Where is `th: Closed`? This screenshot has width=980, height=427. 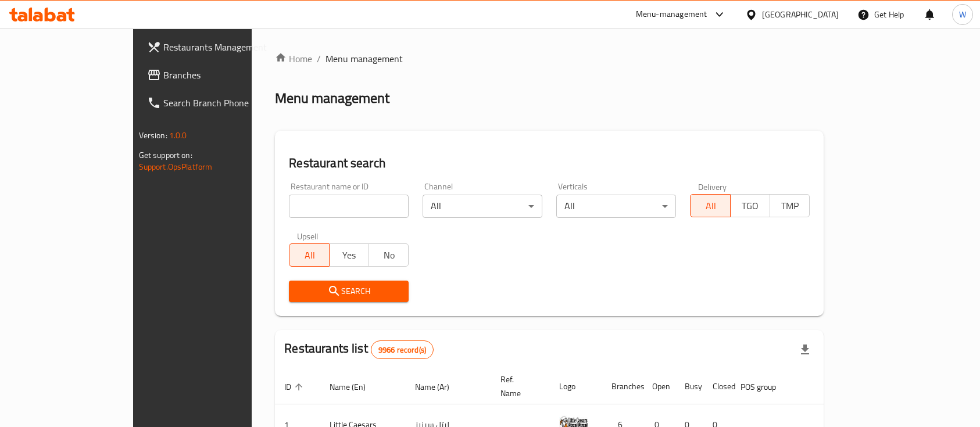 th: Closed is located at coordinates (717, 386).